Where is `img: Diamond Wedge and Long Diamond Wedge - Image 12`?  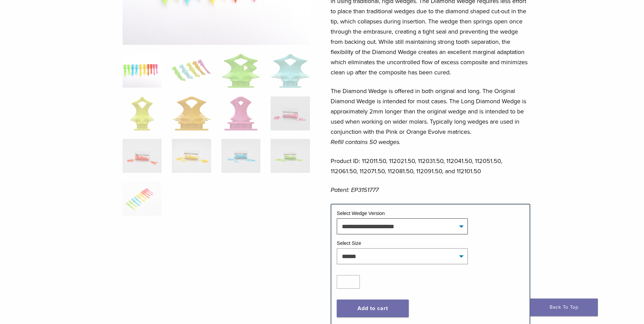
img: Diamond Wedge and Long Diamond Wedge - Image 12 is located at coordinates (290, 156).